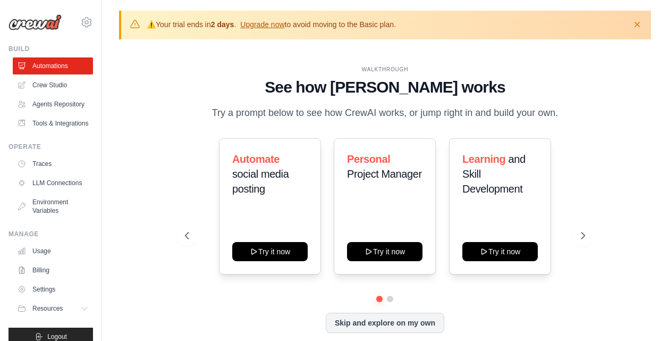 The width and height of the screenshot is (668, 341). What do you see at coordinates (53, 308) in the screenshot?
I see `button: Resources` at bounding box center [53, 308].